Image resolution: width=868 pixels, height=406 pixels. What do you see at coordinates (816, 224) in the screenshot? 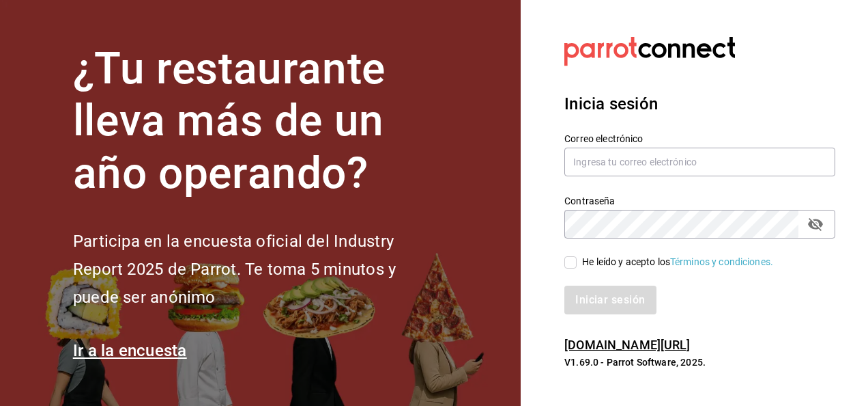
I see `button: passwordField` at bounding box center [816, 224].